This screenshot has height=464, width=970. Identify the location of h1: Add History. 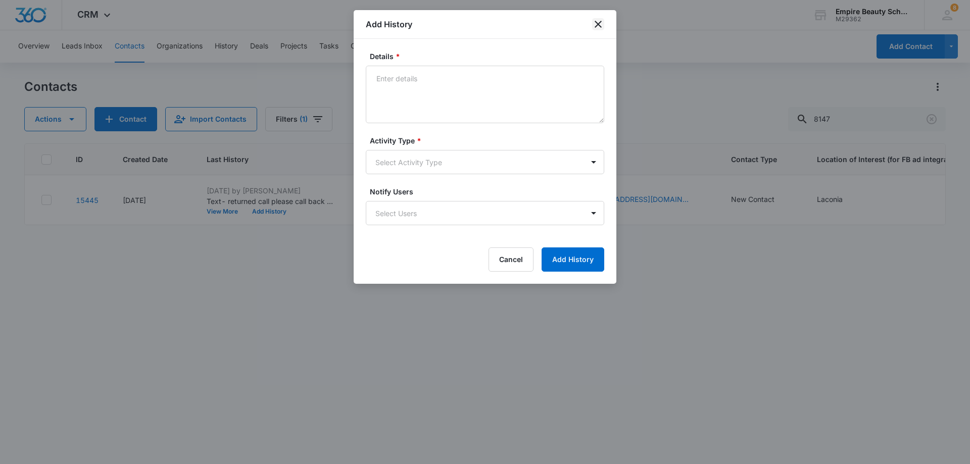
(389, 24).